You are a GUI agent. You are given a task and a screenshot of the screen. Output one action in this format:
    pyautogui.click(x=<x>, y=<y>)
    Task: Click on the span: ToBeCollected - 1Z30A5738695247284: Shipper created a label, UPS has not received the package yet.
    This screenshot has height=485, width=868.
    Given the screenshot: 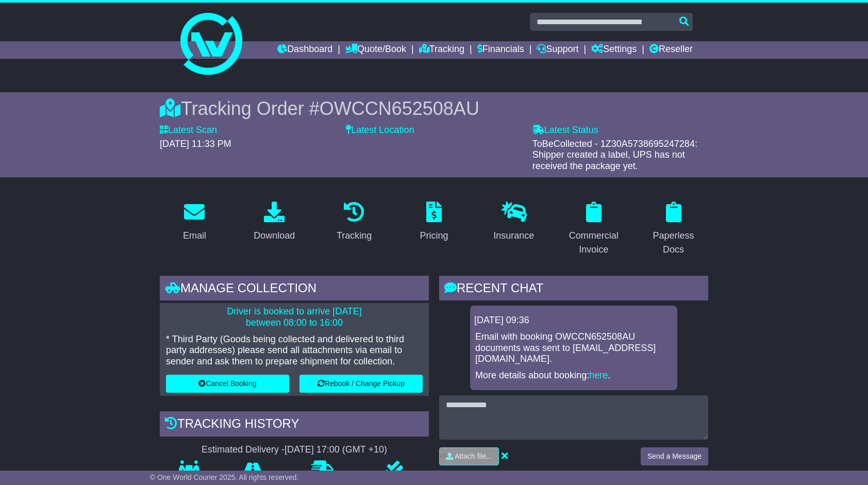 What is the action you would take?
    pyautogui.click(x=615, y=155)
    